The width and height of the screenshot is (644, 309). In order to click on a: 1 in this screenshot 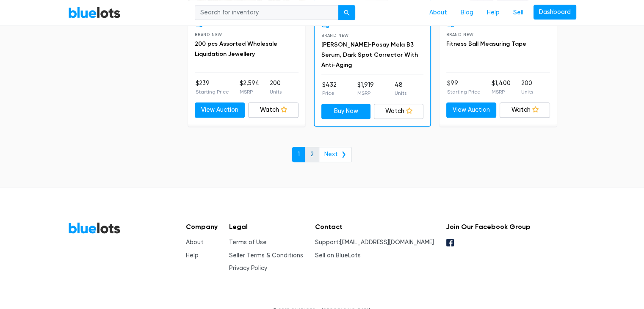, I will do `click(298, 154)`.